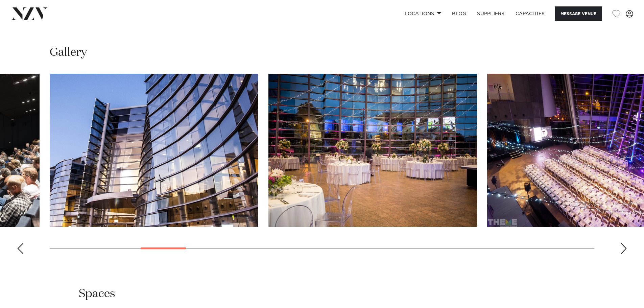 Image resolution: width=644 pixels, height=308 pixels. Describe the element at coordinates (372, 150) in the screenshot. I see `swiper-slide: 7 / 30` at that location.